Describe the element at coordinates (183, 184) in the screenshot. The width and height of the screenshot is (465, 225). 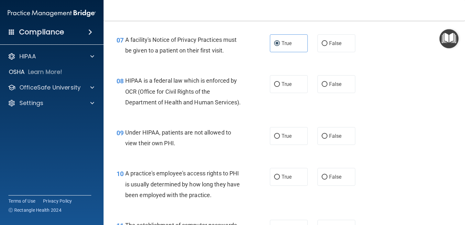
I see `span: A practice's employee's access rights to PHI is usually determined by how long they have been emp...` at that location.